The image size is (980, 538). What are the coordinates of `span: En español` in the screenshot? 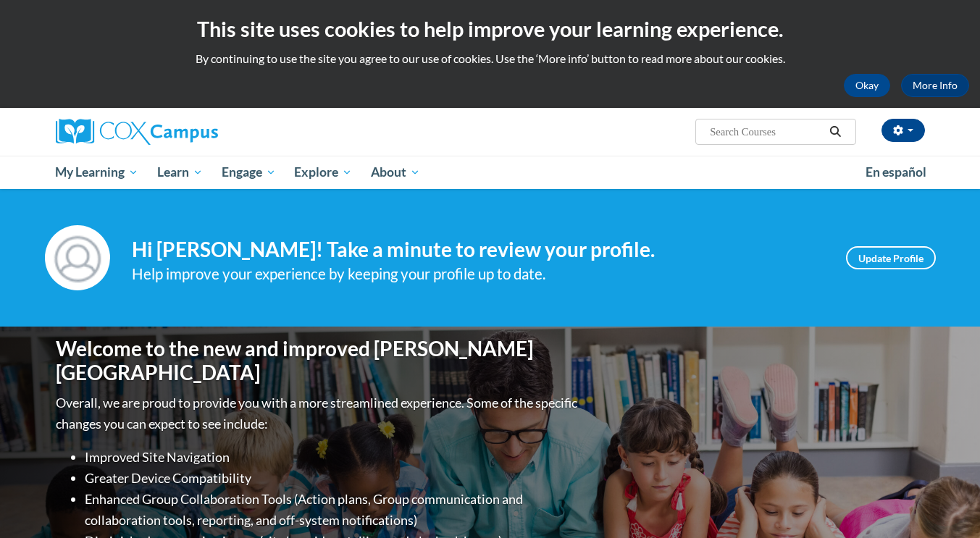 It's located at (896, 172).